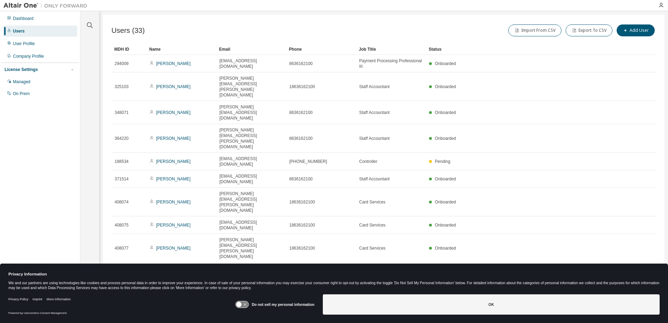  What do you see at coordinates (443, 162) in the screenshot?
I see `span: Pending` at bounding box center [443, 162].